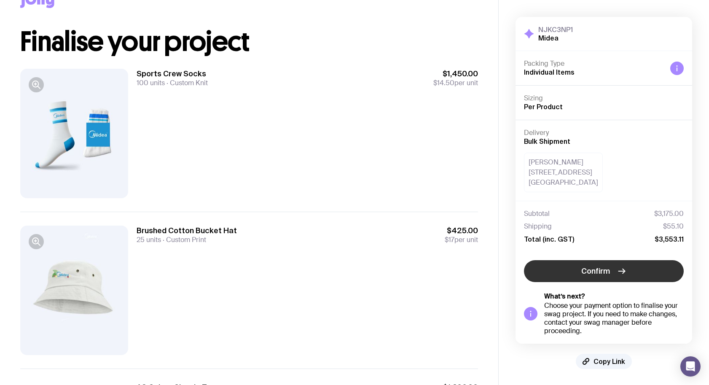  I want to click on span: $425.00, so click(461, 231).